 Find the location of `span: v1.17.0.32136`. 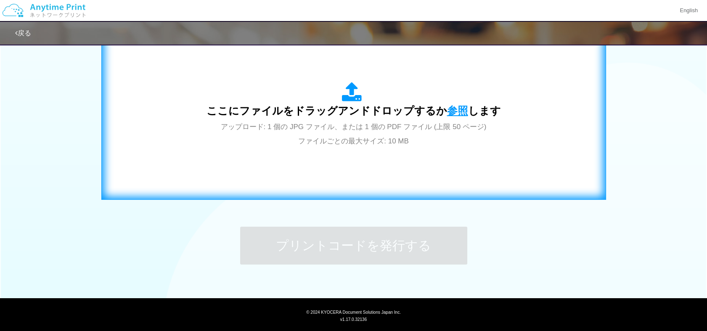

span: v1.17.0.32136 is located at coordinates (354, 319).